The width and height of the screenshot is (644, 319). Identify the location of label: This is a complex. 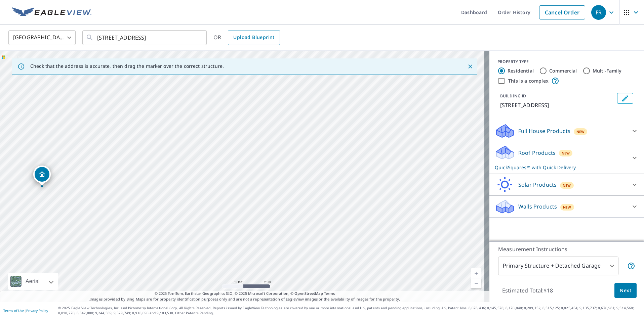
(528, 81).